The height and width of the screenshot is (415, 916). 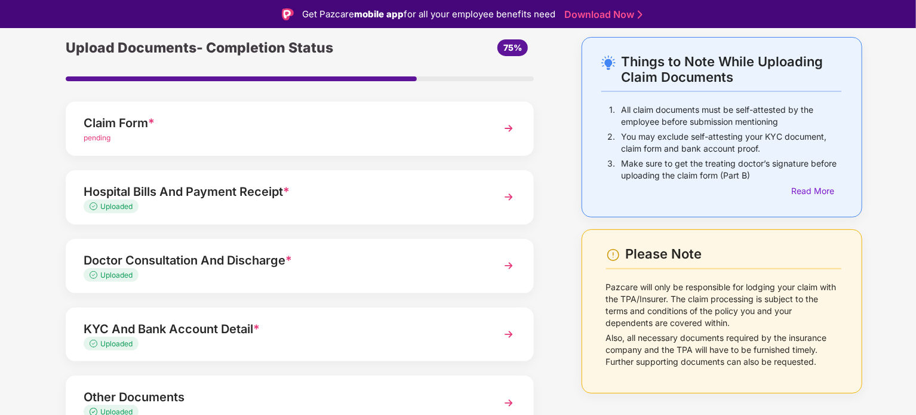 What do you see at coordinates (611, 143) in the screenshot?
I see `p: 2.` at bounding box center [611, 143].